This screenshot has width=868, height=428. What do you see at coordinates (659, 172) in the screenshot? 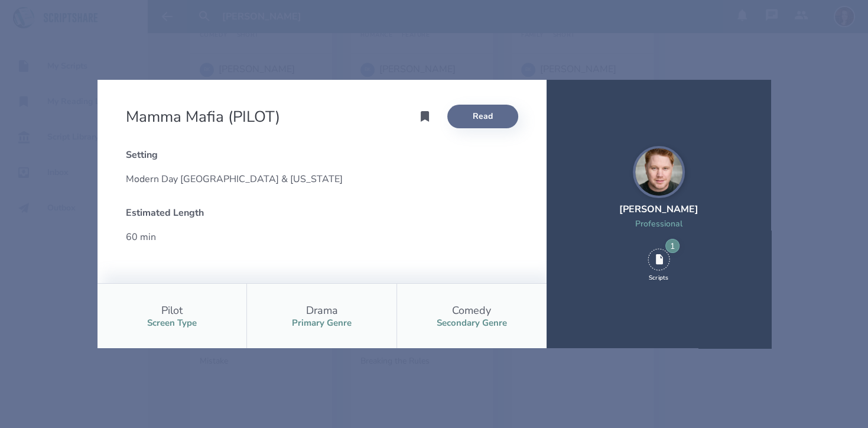
I see `img: user_1750438422-crop.jpg` at bounding box center [659, 172].